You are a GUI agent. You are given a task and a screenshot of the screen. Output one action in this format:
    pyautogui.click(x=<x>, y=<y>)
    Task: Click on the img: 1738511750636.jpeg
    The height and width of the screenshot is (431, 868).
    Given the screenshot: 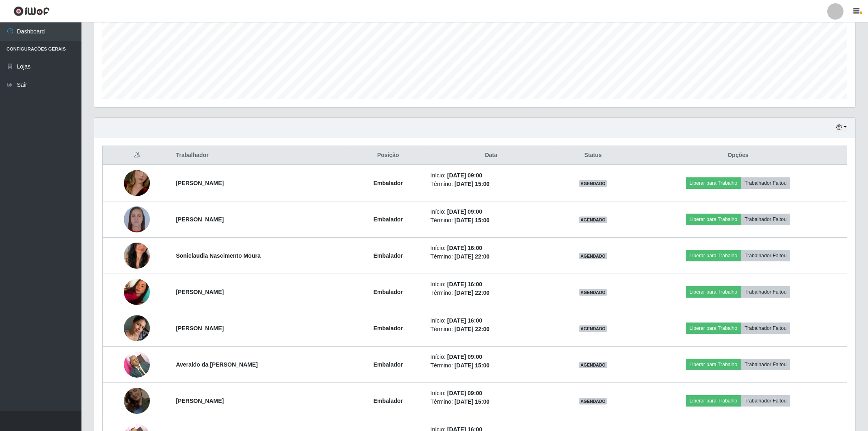 What is the action you would take?
    pyautogui.click(x=137, y=327)
    